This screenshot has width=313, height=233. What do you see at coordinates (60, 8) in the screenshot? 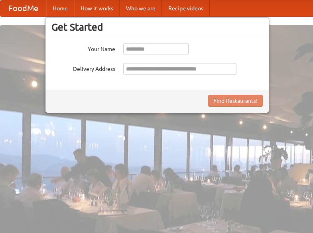
I see `a: Home` at bounding box center [60, 8].